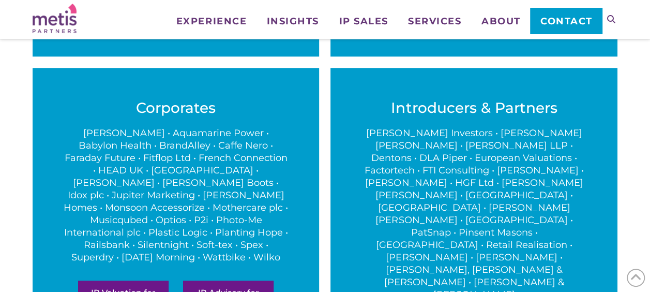  What do you see at coordinates (636, 277) in the screenshot?
I see `span: Back to Top` at bounding box center [636, 277].